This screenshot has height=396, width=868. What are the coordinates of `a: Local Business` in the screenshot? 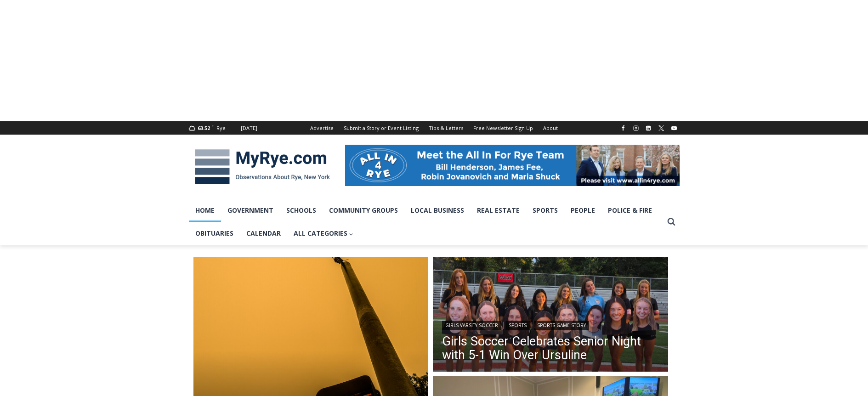 It's located at (438, 210).